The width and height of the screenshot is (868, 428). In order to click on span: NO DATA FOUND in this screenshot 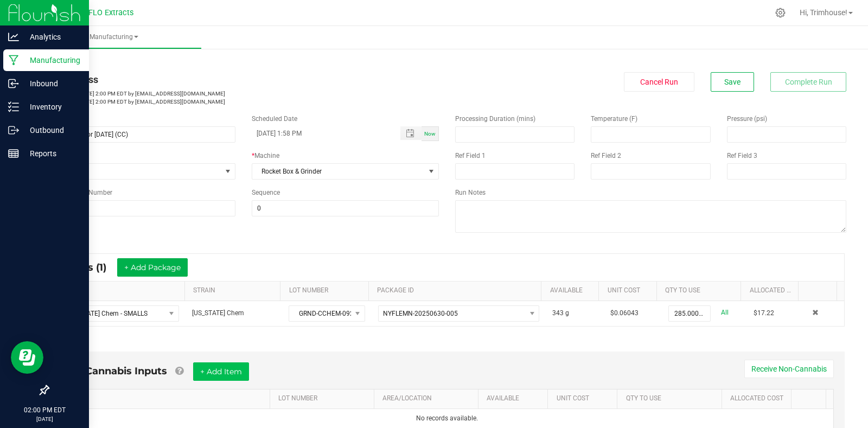, I will do `click(118, 313)`.